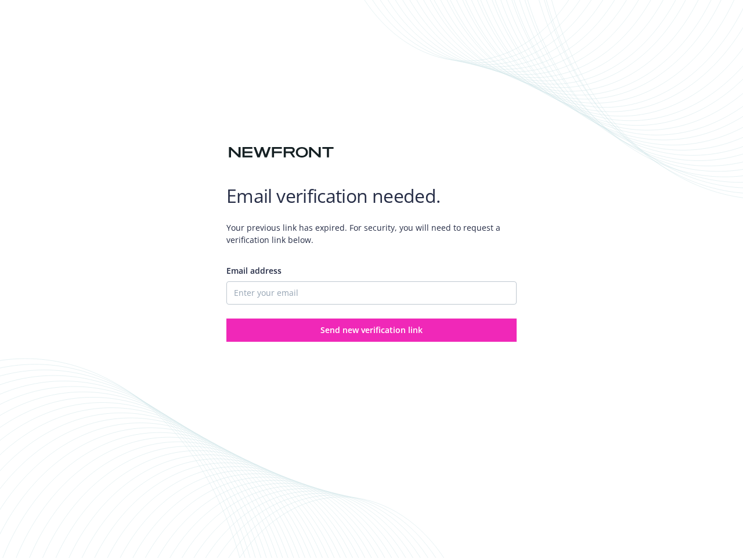 This screenshot has height=558, width=743. Describe the element at coordinates (372, 293) in the screenshot. I see `input: Enter your email` at that location.